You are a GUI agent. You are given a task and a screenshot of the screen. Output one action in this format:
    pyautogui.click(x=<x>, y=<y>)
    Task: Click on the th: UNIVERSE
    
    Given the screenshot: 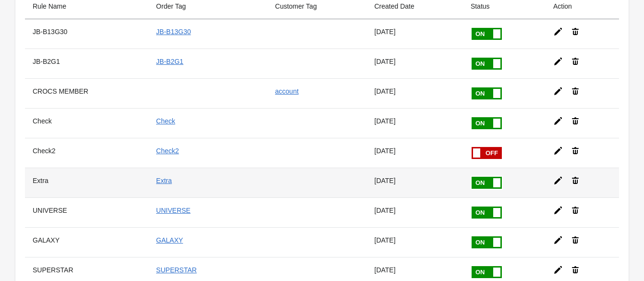 What is the action you would take?
    pyautogui.click(x=86, y=212)
    